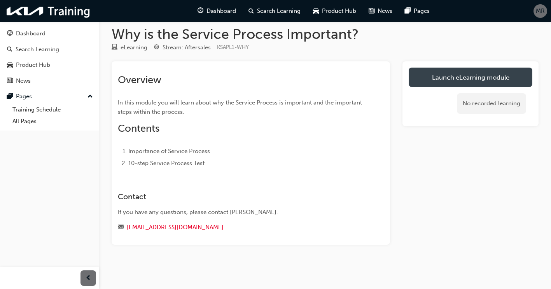 This screenshot has height=289, width=551. Describe the element at coordinates (422, 11) in the screenshot. I see `span: Pages` at that location.